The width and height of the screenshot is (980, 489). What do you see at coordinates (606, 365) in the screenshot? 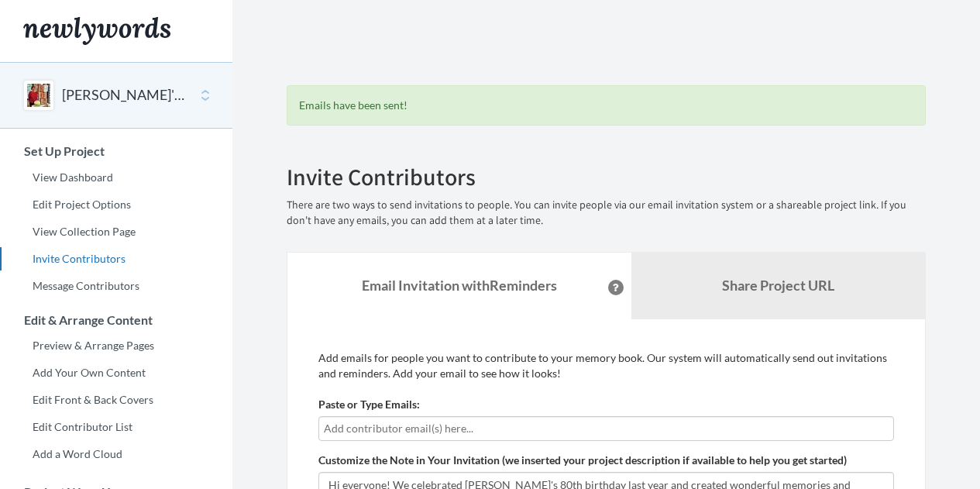
I see `p: Add emails for people you want to contribute to your memory book. Our system will automatically s...` at bounding box center [606, 365].